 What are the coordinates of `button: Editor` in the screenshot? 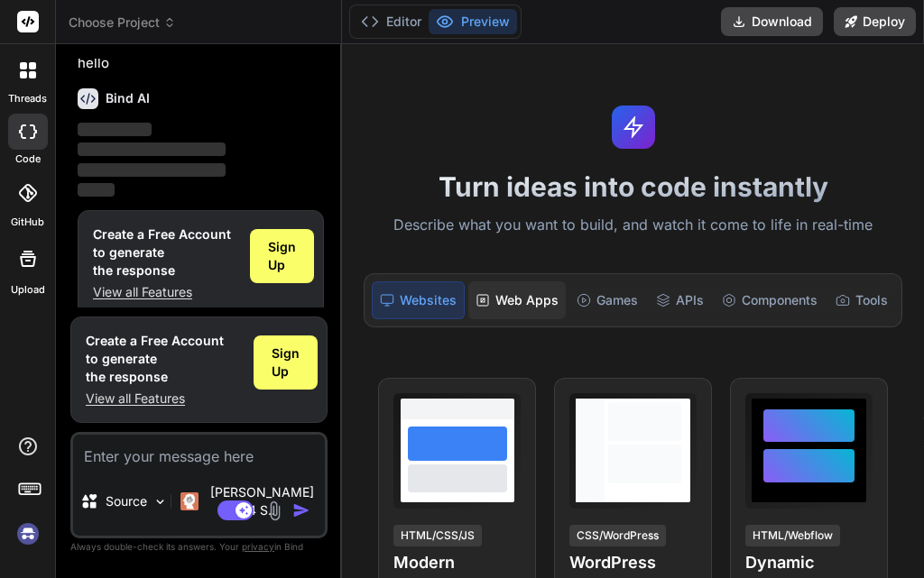 It's located at (390, 22).